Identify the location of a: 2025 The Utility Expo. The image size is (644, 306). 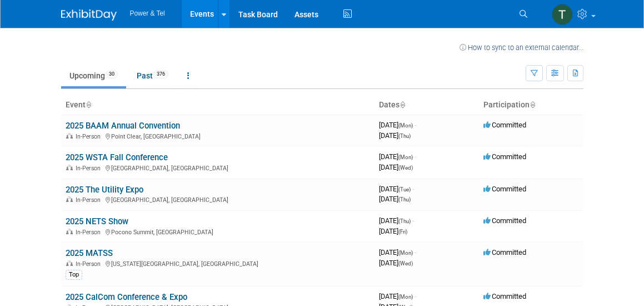
(105, 190).